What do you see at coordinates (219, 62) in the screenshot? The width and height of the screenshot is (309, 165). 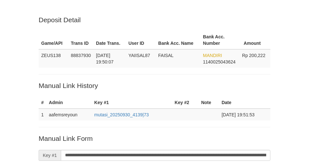 I see `span: Copy 1140025043624 to clipboard` at bounding box center [219, 62].